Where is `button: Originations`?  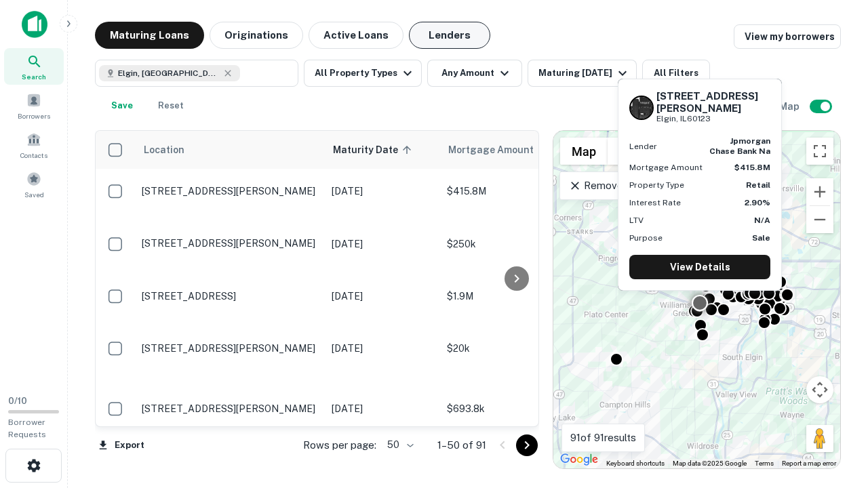
button: Originations is located at coordinates (256, 35).